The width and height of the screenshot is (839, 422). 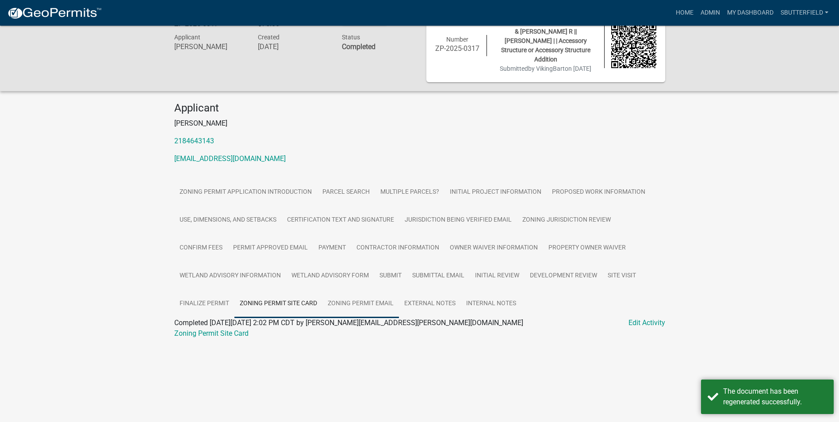 I want to click on a: Use, Dimensions, and Setbacks, so click(x=228, y=220).